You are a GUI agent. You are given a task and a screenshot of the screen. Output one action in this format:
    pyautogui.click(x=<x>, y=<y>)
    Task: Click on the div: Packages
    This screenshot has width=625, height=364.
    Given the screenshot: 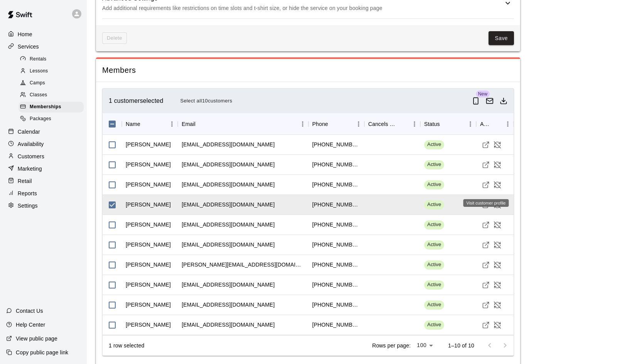 What is the action you would take?
    pyautogui.click(x=51, y=119)
    